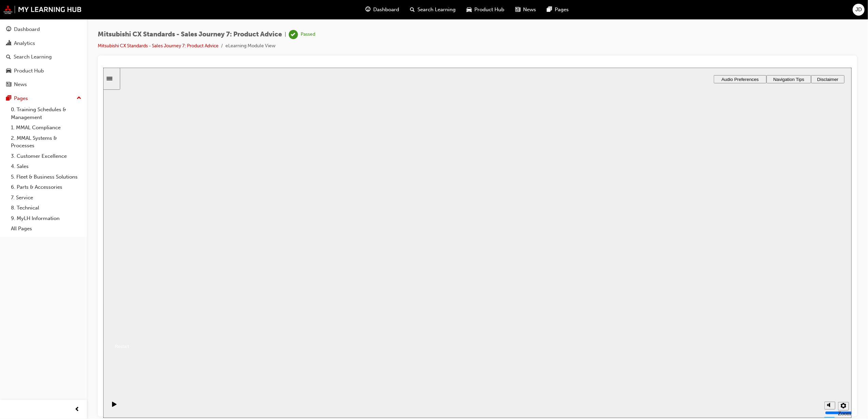 The height and width of the screenshot is (419, 868). Describe the element at coordinates (9, 339) in the screenshot. I see `button: Pause (Ctrl+Alt+P)` at that location.